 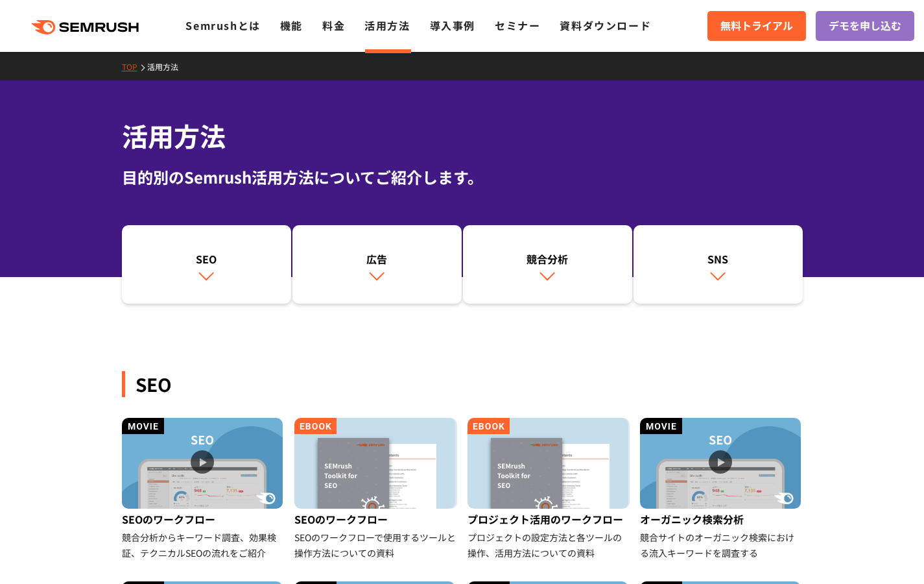 I want to click on div: SEOのワークフローで使用するツールと操作方法についての資料, so click(x=376, y=545).